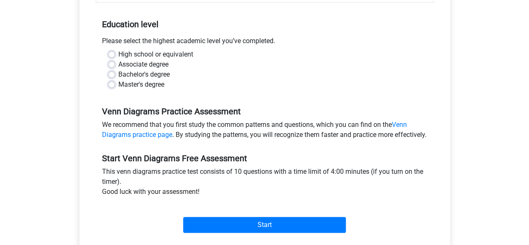 This screenshot has height=245, width=529. I want to click on label: Master's degree, so click(141, 84).